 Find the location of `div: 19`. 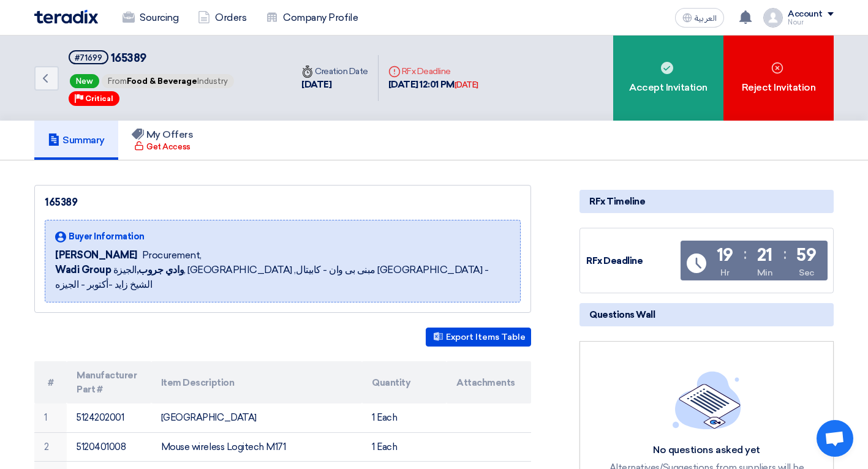

div: 19 is located at coordinates (725, 256).